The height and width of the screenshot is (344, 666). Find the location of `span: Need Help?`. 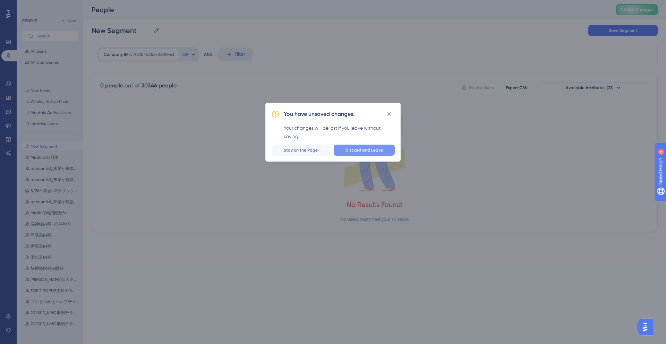

span: Need Help? is located at coordinates (30, 6).